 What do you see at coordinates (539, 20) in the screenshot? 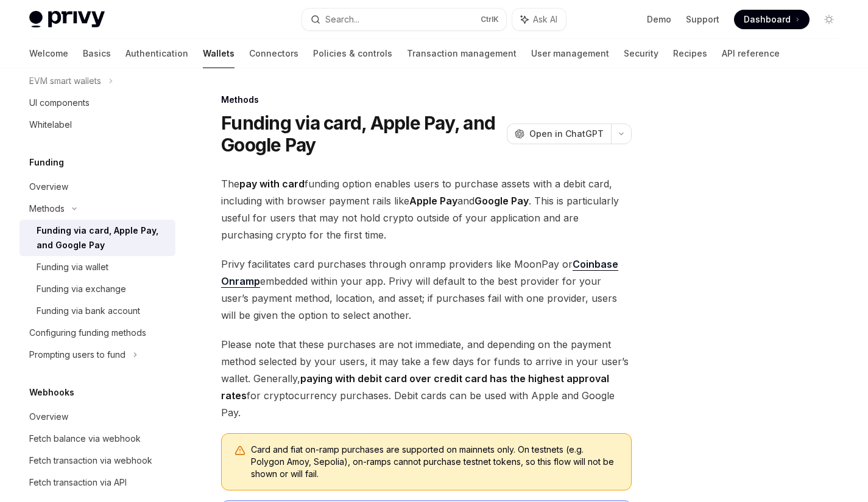
I see `button: Ask AI` at bounding box center [539, 20].